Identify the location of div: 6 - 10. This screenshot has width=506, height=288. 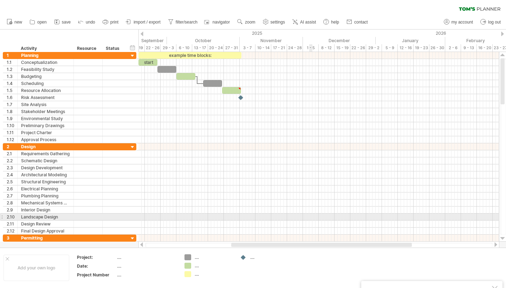
(184, 48).